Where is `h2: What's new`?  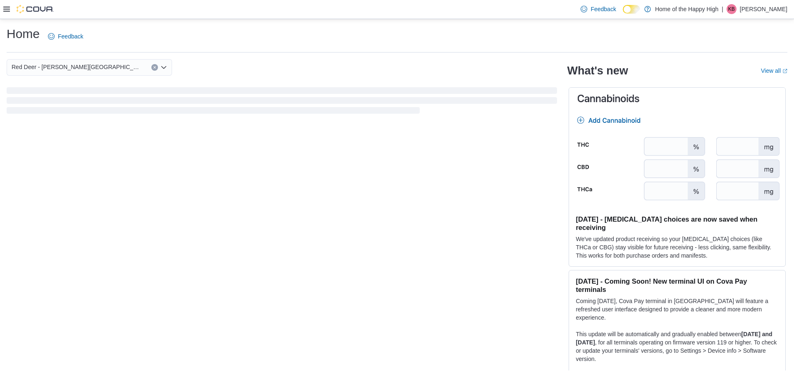
h2: What's new is located at coordinates (597, 71).